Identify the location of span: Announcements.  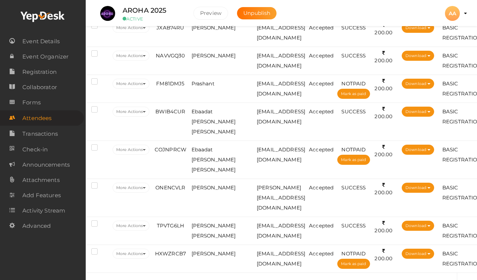
(46, 165).